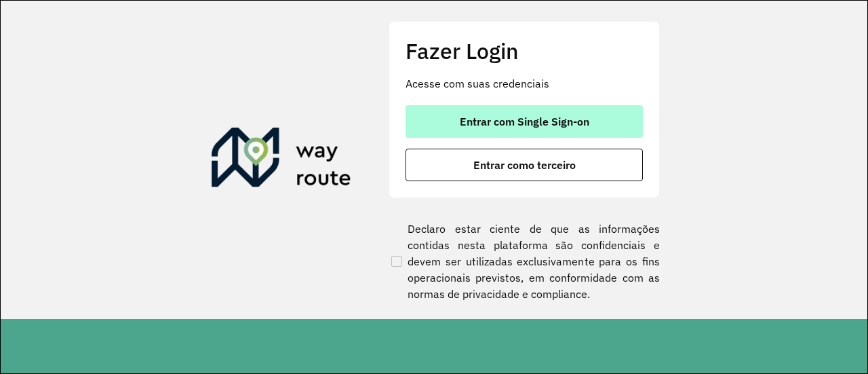 The image size is (868, 374). What do you see at coordinates (524, 83) in the screenshot?
I see `p: Acesse com suas credenciais` at bounding box center [524, 83].